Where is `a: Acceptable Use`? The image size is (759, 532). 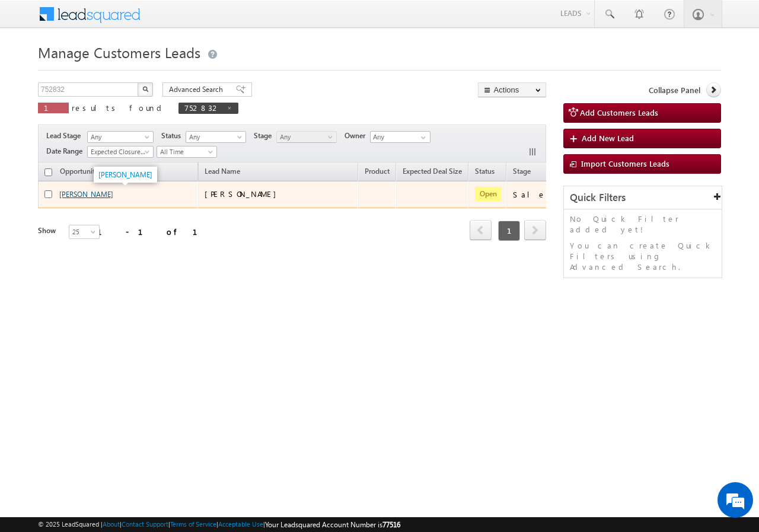 a: Acceptable Use is located at coordinates (241, 524).